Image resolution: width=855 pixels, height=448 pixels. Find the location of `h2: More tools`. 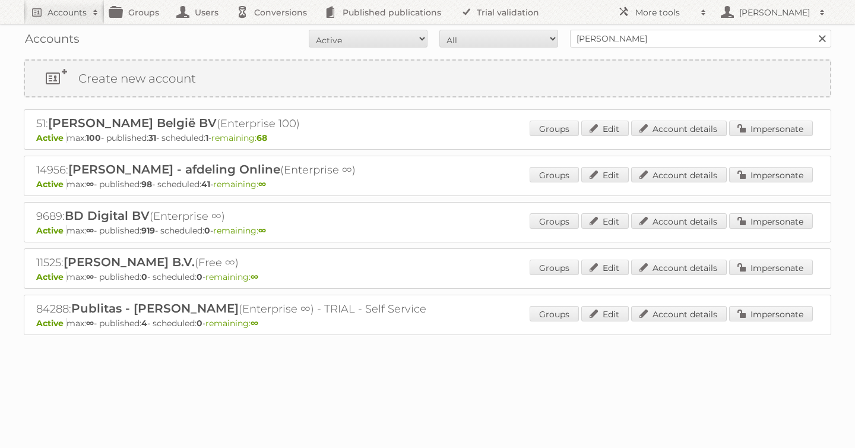

h2: More tools is located at coordinates (665, 12).